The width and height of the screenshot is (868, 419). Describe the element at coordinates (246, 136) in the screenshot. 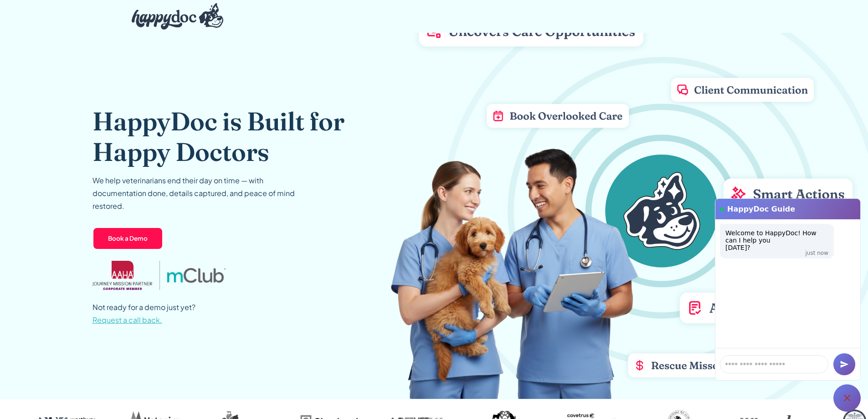

I see `h1: HappyDoc is Built for Happy Doctors` at that location.